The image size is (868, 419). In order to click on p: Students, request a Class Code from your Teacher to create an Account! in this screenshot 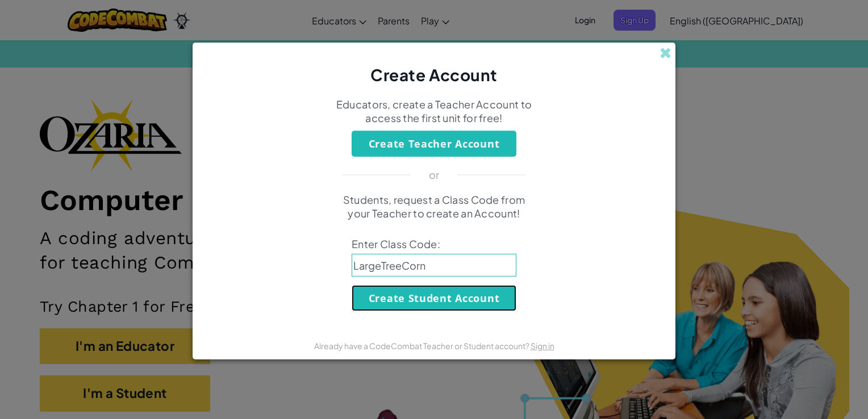, I will do `click(434, 207)`.